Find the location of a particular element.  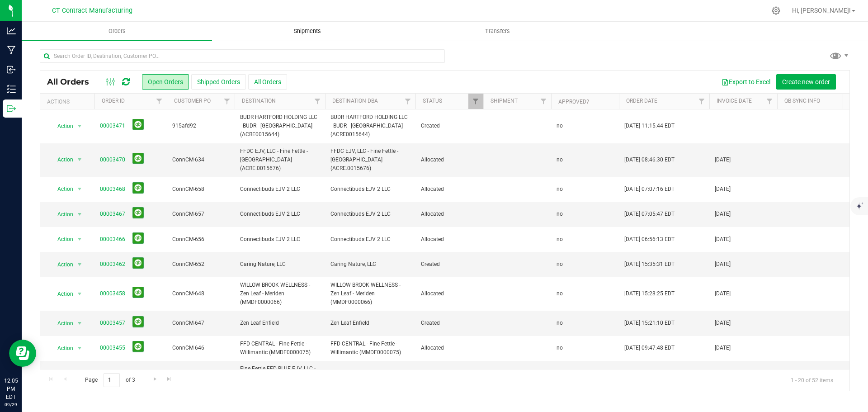

button: Shipped Orders is located at coordinates (218, 82).